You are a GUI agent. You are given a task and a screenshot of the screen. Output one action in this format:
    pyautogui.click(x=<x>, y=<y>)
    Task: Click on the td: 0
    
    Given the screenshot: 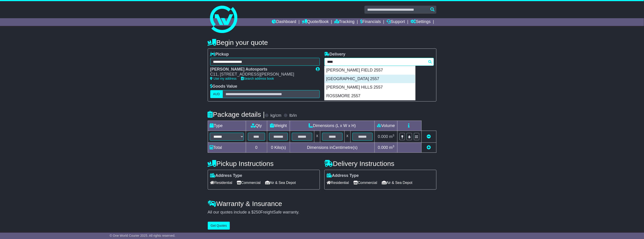 What is the action you would take?
    pyautogui.click(x=256, y=148)
    